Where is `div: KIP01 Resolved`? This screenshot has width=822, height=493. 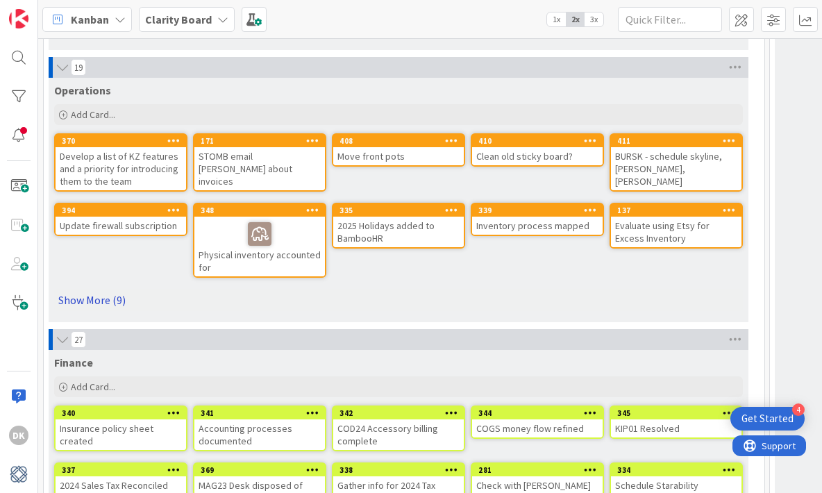 div: KIP01 Resolved is located at coordinates (676, 428).